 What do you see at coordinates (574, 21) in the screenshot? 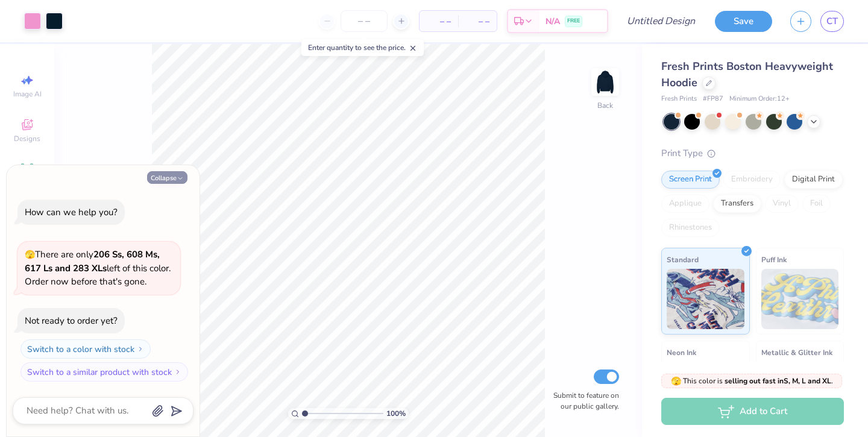
I see `span: FREE` at bounding box center [574, 21].